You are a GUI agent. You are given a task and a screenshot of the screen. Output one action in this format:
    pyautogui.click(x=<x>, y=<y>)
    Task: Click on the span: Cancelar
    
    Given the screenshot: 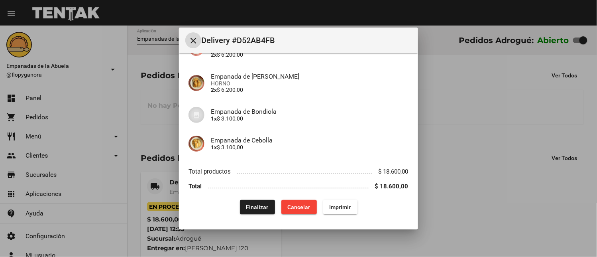 What is the action you would take?
    pyautogui.click(x=299, y=207)
    